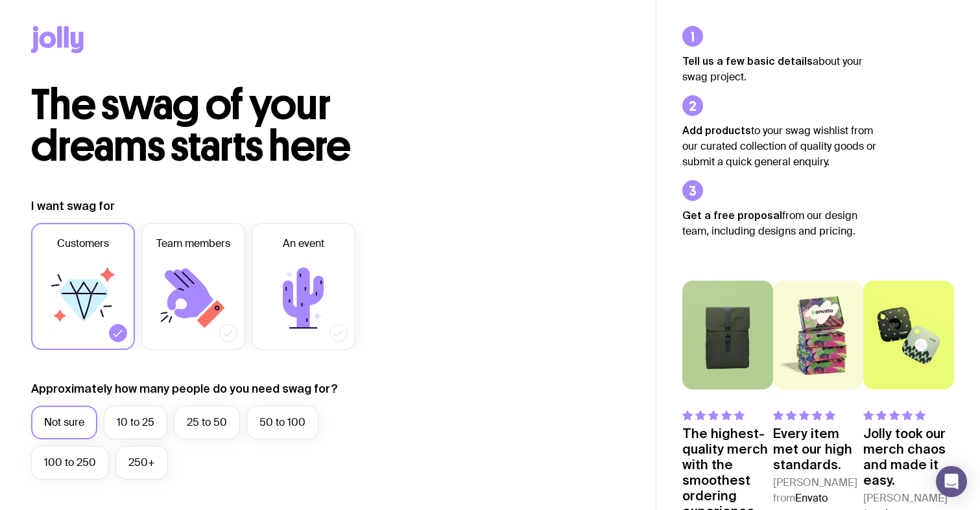  Describe the element at coordinates (282, 423) in the screenshot. I see `label: 50 to 100` at that location.